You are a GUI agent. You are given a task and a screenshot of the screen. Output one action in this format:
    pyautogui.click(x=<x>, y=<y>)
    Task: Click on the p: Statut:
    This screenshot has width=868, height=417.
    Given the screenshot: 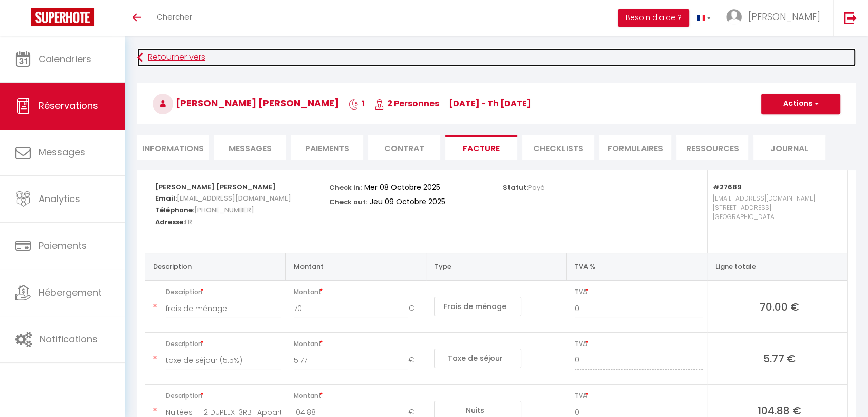 What is the action you would take?
    pyautogui.click(x=524, y=186)
    